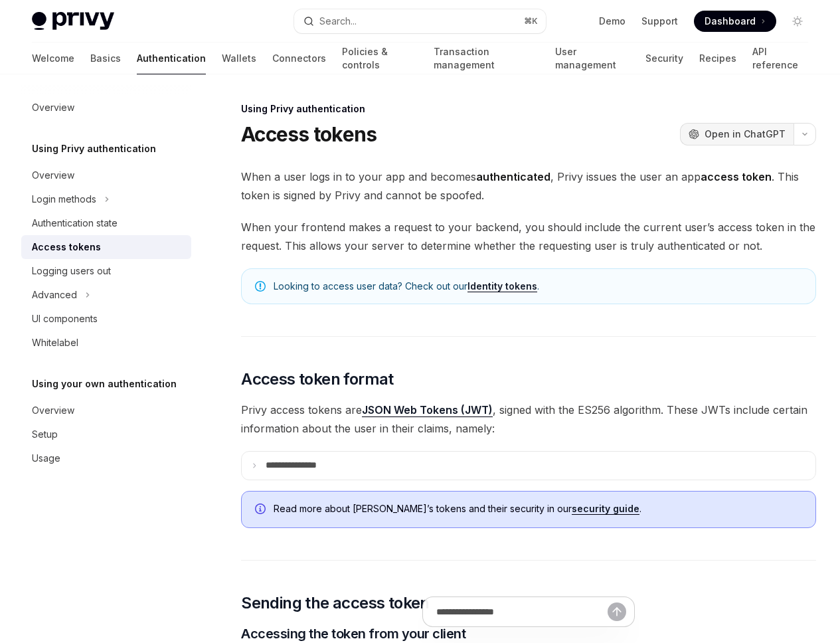  I want to click on a: Authentication state, so click(106, 223).